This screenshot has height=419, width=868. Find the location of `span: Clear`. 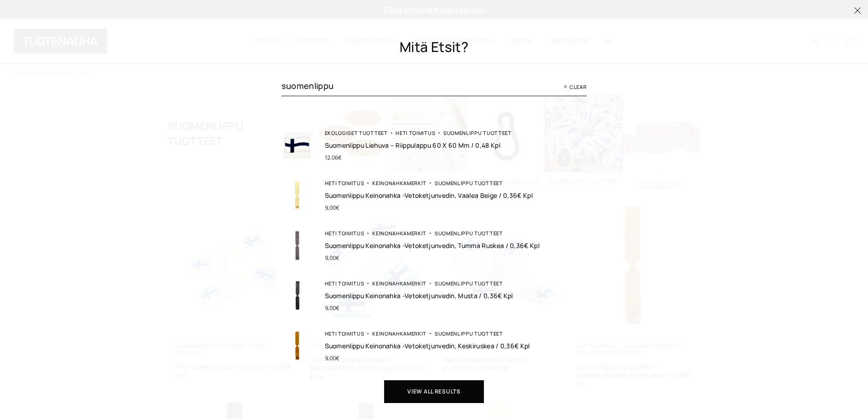

span: Clear is located at coordinates (578, 87).